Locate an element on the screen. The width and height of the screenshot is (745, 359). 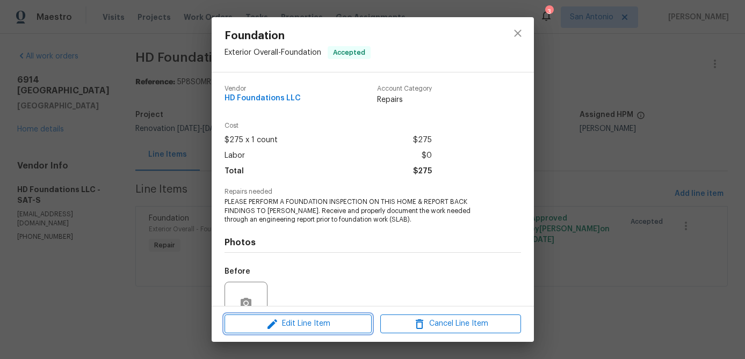
span: Vendor is located at coordinates (263, 89).